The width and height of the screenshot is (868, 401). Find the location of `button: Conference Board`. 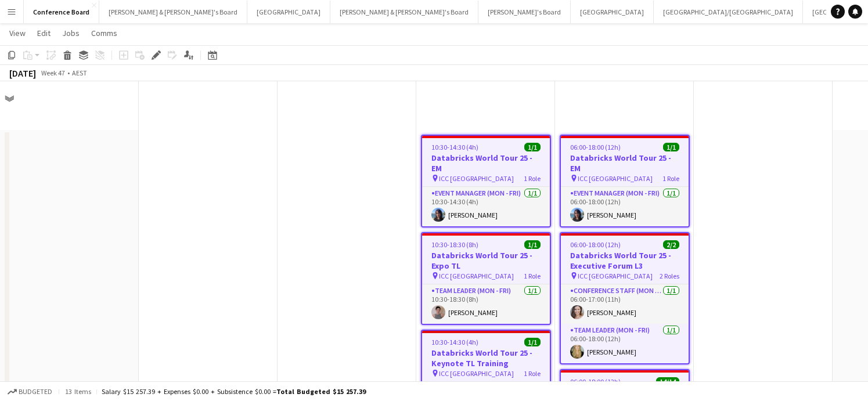

button: Conference Board is located at coordinates (62, 12).